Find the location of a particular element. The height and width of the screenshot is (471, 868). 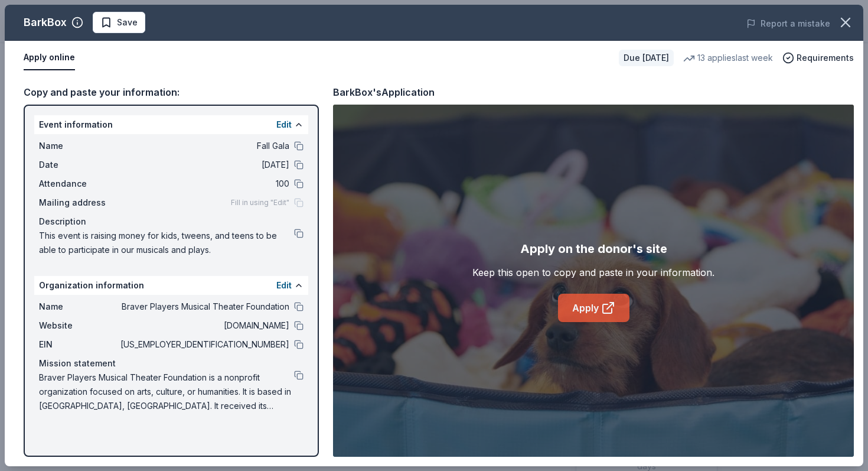

div: BarkBox is located at coordinates (45, 22).